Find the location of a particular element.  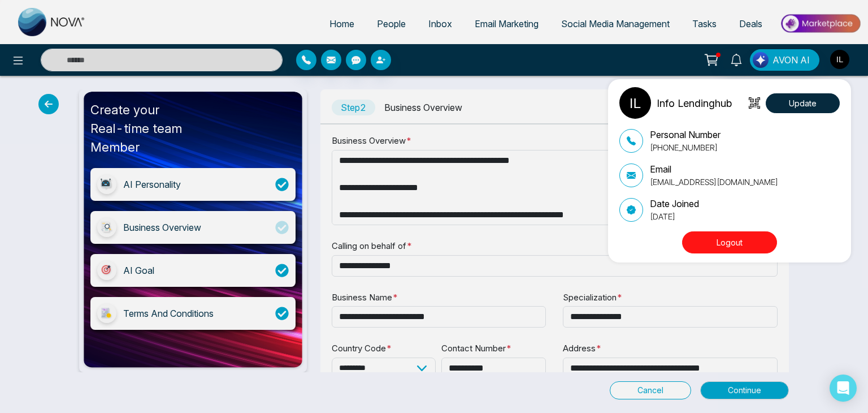

div: Open Intercom Messenger is located at coordinates (843, 388).